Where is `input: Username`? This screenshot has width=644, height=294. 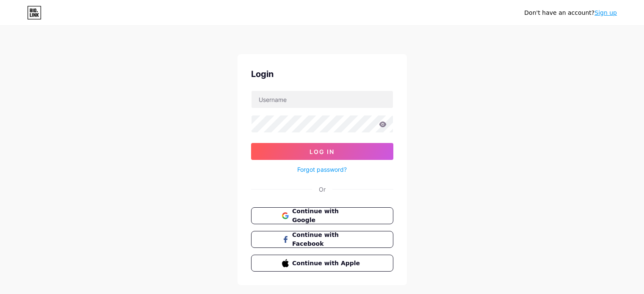
input: Username is located at coordinates (323, 99).